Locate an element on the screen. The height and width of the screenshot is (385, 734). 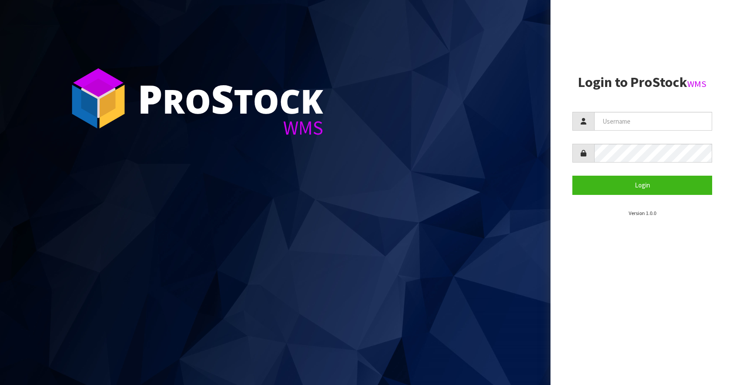
input: Username is located at coordinates (653, 121).